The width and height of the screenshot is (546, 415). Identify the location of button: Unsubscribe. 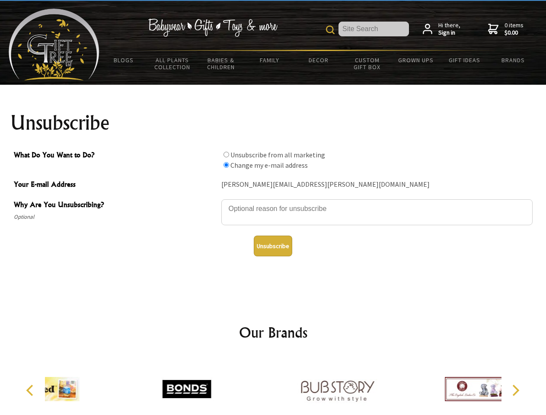
(273, 246).